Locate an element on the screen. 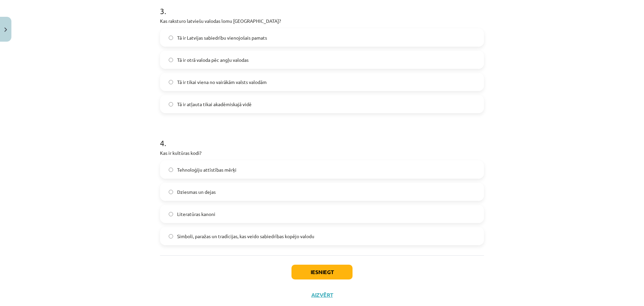 This screenshot has width=644, height=306. input: Tā ir tikai viena no vairākām valsts valodām is located at coordinates (171, 82).